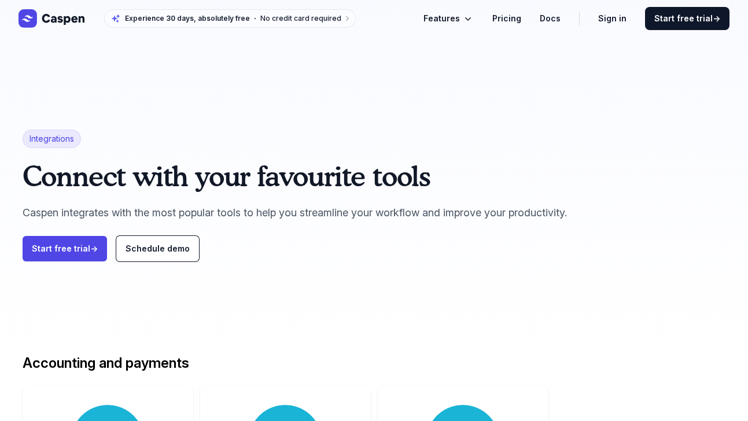  I want to click on a: Schedule demo, so click(157, 249).